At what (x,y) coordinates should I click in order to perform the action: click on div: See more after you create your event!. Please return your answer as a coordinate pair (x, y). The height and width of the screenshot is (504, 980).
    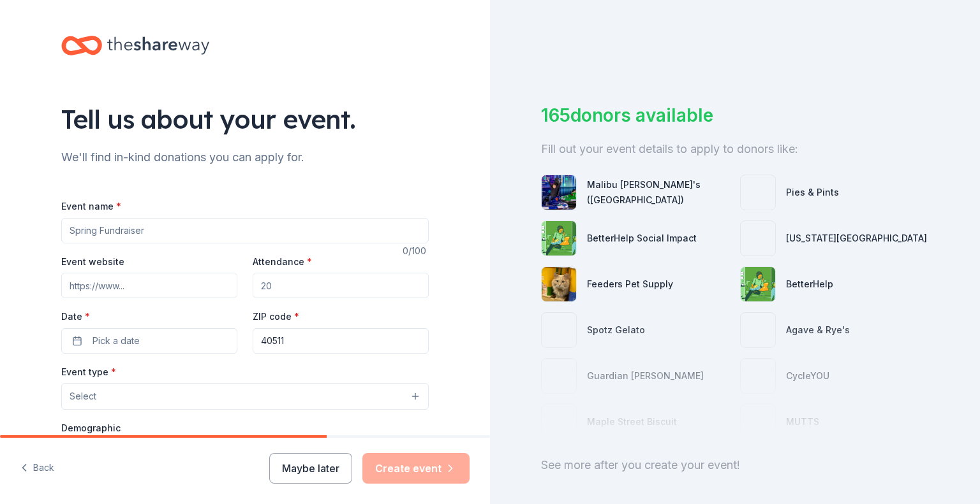
    Looking at the image, I should click on (735, 466).